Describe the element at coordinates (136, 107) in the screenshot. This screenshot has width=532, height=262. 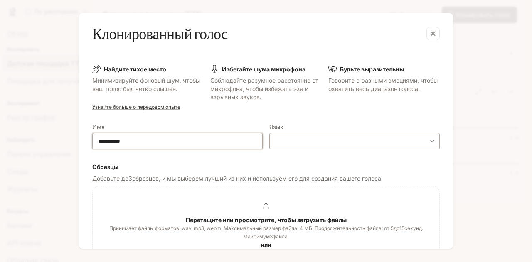
I see `a: Узнайте больше о передовом опыте` at that location.